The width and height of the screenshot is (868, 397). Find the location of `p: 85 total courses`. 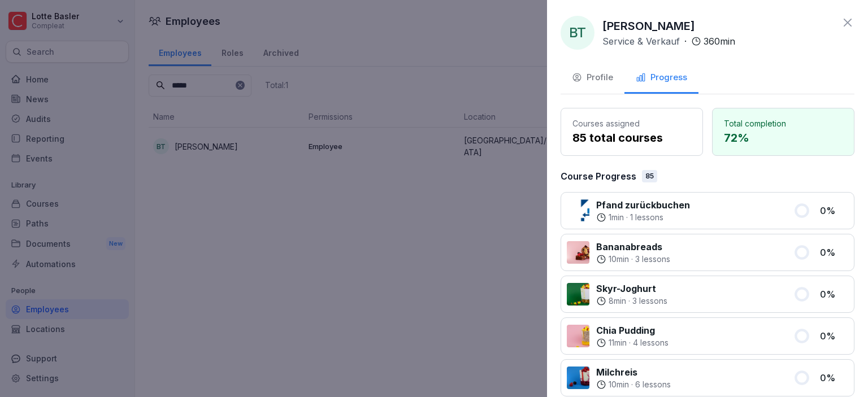

p: 85 total courses is located at coordinates (632, 138).